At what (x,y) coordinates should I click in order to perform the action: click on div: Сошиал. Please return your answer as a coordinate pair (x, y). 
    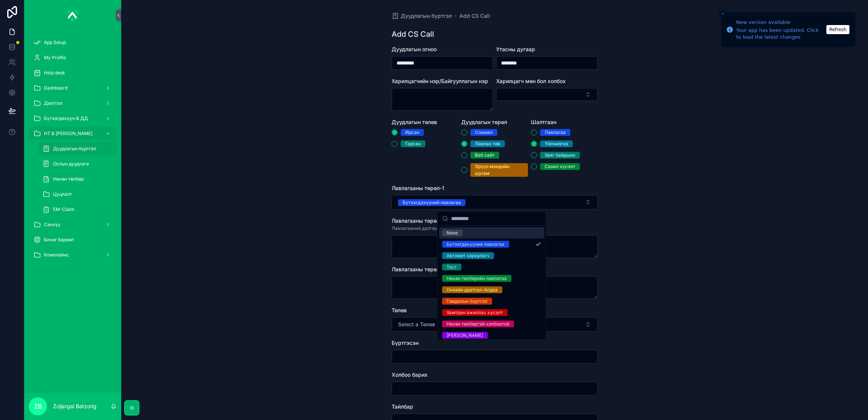
    Looking at the image, I should click on (484, 132).